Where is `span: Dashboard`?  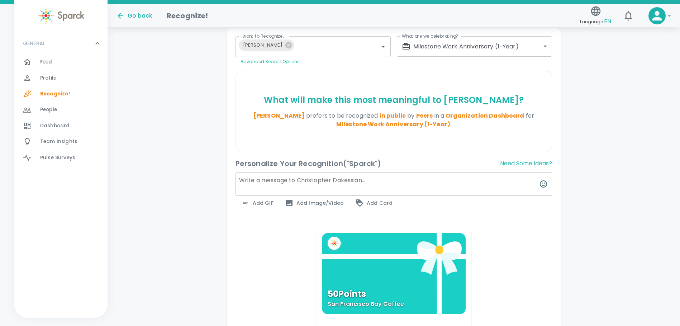 span: Dashboard is located at coordinates (55, 126).